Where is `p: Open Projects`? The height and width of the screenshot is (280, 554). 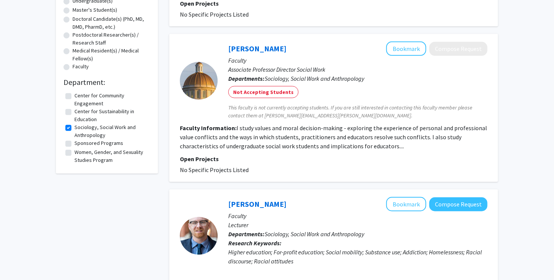 p: Open Projects is located at coordinates (334, 159).